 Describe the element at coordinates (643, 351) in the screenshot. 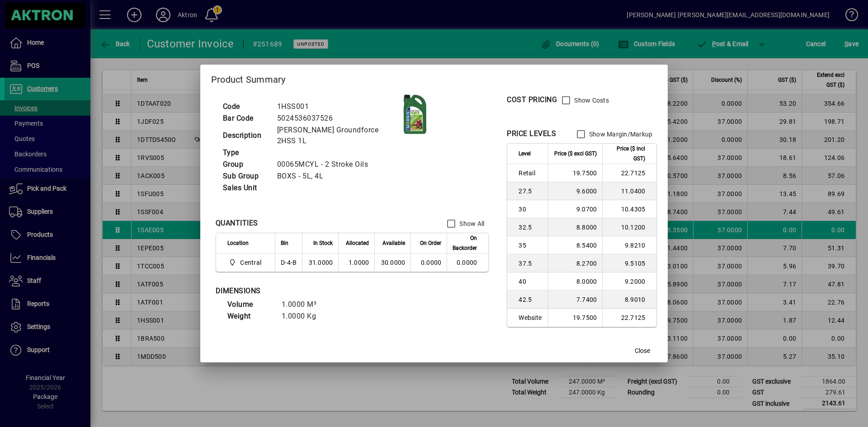

I see `span: Close` at that location.